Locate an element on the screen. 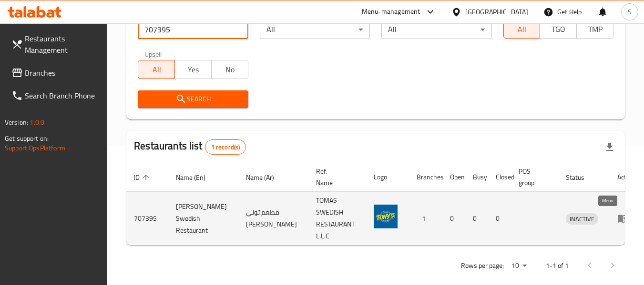 The image size is (644, 285). td: TOMAS SWEDISH RESTAURANT L.L.C is located at coordinates (337, 219).